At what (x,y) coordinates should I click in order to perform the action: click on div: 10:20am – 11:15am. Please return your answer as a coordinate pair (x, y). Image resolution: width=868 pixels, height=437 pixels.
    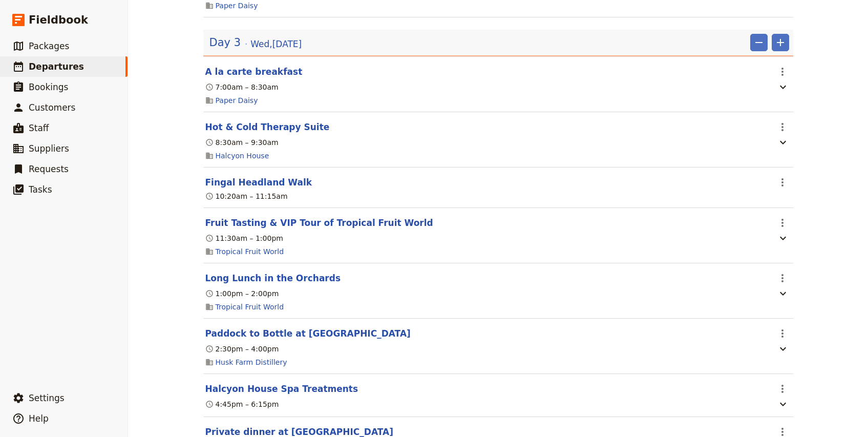
    Looking at the image, I should click on (247, 197).